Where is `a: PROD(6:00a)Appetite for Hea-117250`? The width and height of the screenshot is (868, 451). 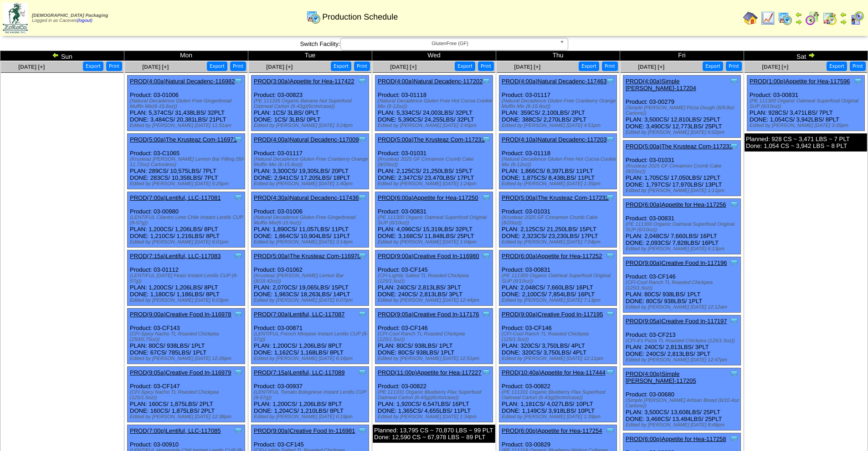 a: PROD(6:00a)Appetite for Hea-117250 is located at coordinates (428, 198).